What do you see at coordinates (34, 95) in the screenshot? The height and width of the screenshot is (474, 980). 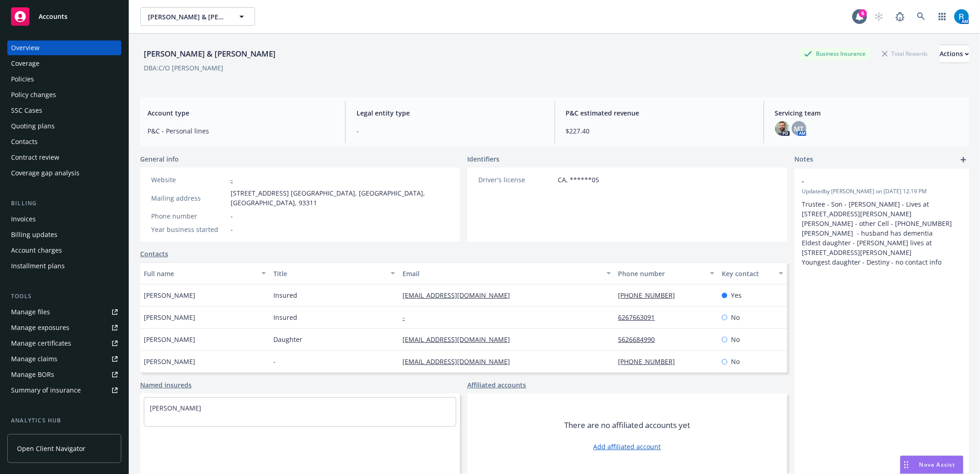 I see `div: Policy changes` at bounding box center [34, 95].